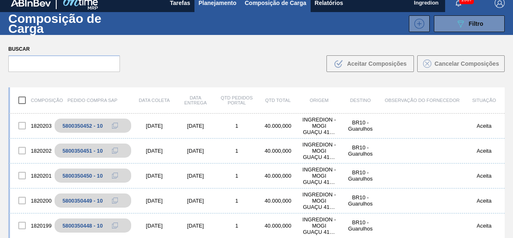 The image size is (513, 238). Describe the element at coordinates (376, 64) in the screenshot. I see `span: Aceitar Composições` at that location.